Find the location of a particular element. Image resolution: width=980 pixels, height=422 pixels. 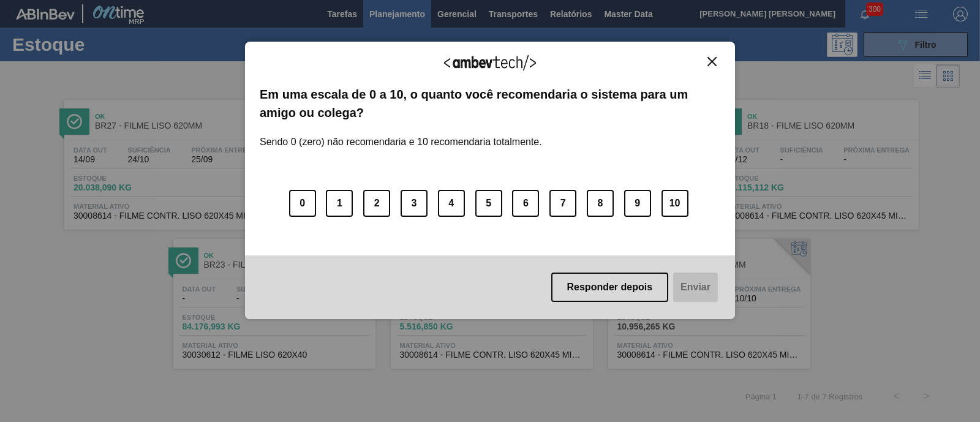

button: Close is located at coordinates (711, 61).